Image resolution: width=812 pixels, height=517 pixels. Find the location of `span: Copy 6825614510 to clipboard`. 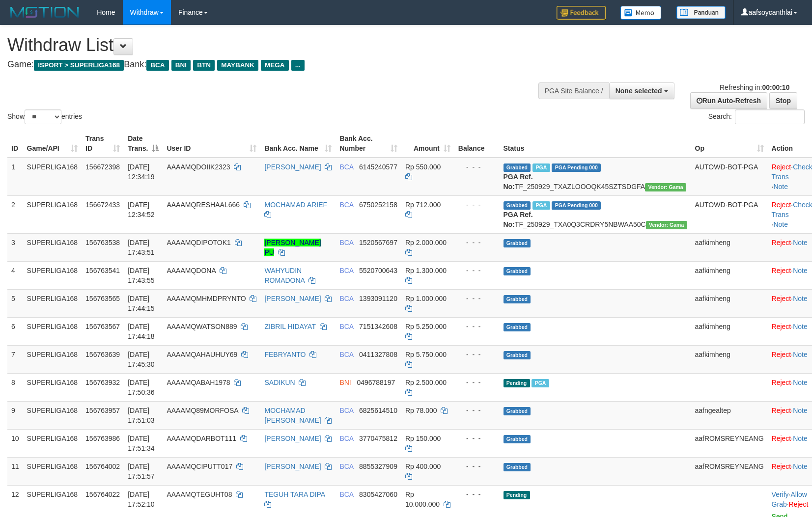

span: Copy 6825614510 to clipboard is located at coordinates (378, 411).